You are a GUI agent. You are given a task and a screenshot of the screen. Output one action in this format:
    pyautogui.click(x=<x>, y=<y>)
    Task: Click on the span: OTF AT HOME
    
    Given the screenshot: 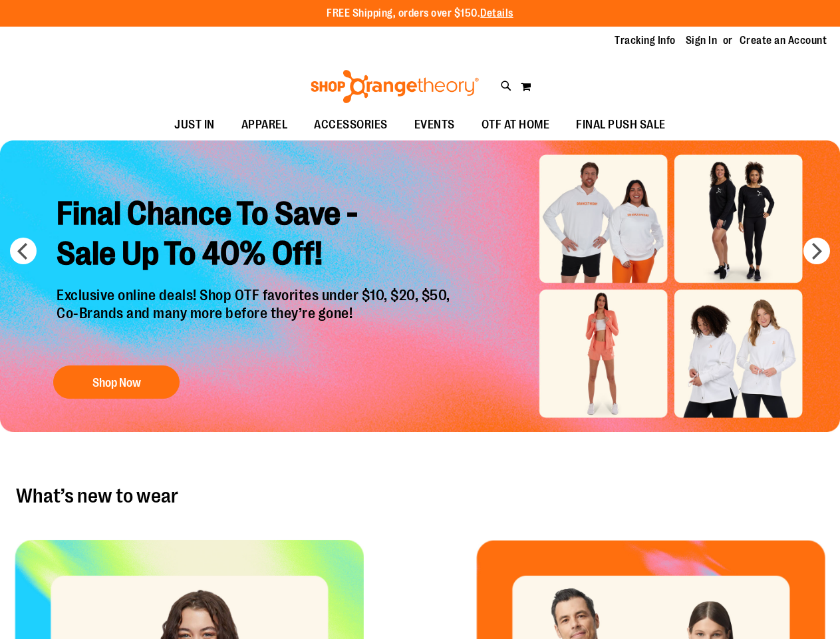 What is the action you would take?
    pyautogui.click(x=515, y=125)
    